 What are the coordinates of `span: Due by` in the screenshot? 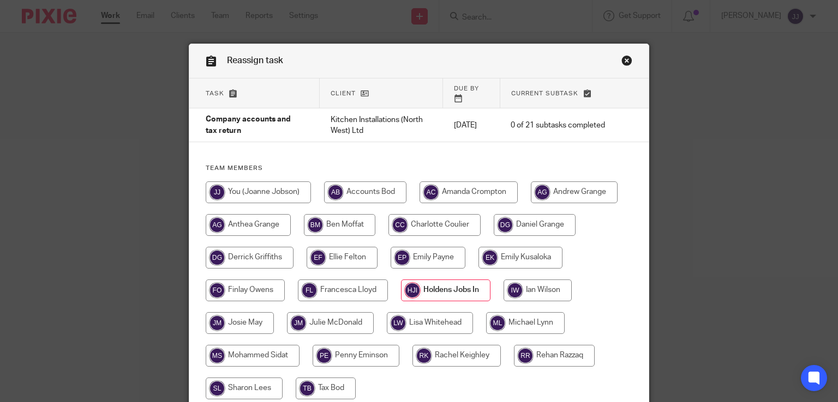 It's located at (466, 88).